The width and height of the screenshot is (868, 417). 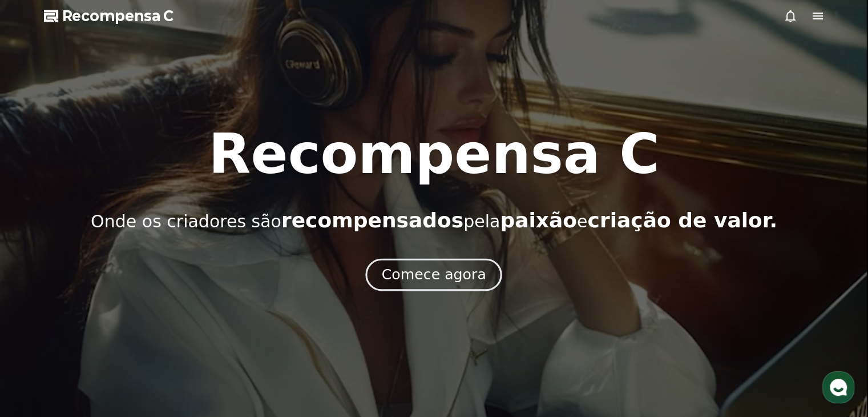 I want to click on a: Home, so click(x=39, y=336).